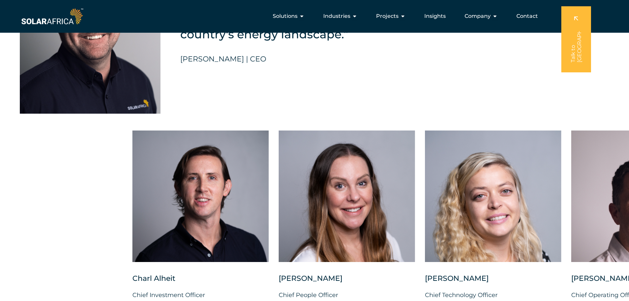 Image resolution: width=629 pixels, height=301 pixels. Describe the element at coordinates (477, 16) in the screenshot. I see `span: Company` at that location.